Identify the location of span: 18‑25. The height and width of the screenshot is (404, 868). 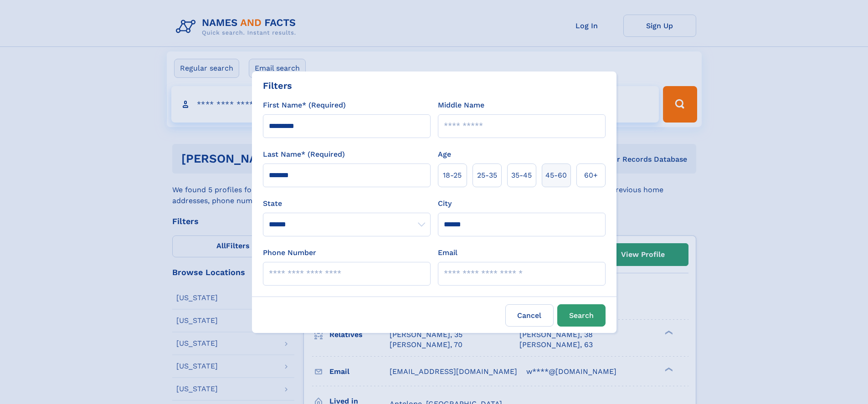
(452, 175).